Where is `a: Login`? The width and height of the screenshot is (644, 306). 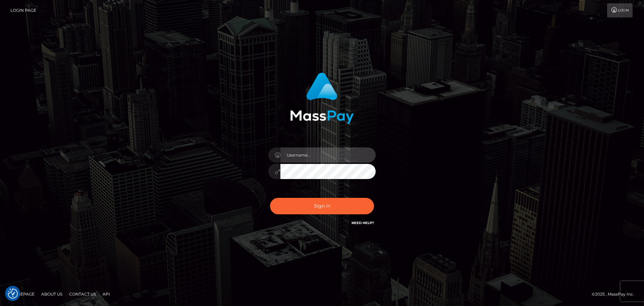
a: Login is located at coordinates (620, 10).